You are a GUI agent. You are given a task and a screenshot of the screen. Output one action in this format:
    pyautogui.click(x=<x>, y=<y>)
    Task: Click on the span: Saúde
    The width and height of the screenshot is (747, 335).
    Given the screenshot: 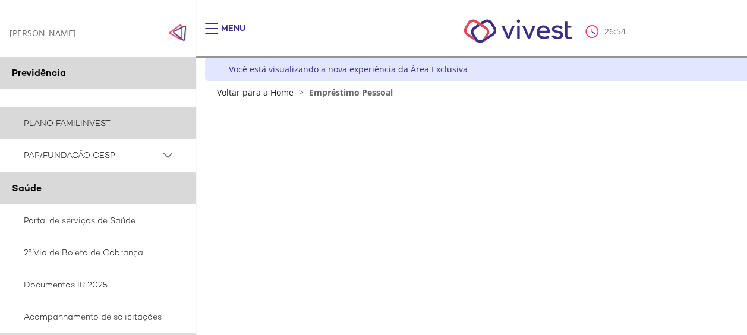 What is the action you would take?
    pyautogui.click(x=27, y=188)
    